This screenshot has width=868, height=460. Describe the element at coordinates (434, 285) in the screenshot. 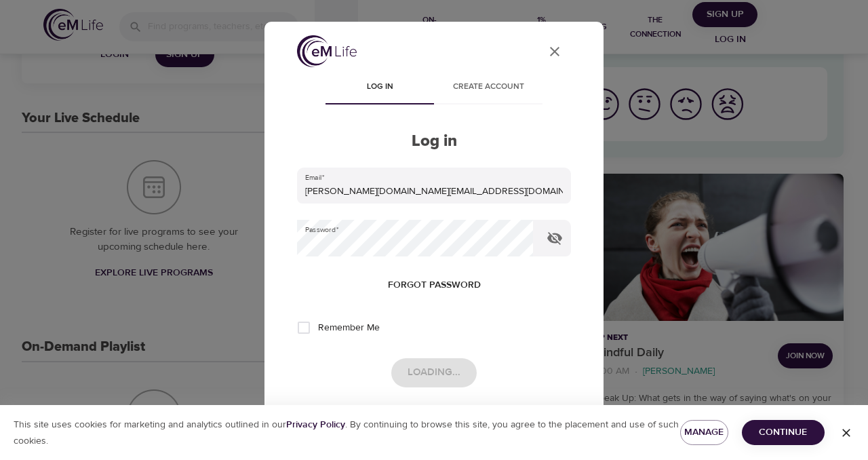

I see `button: Forgot password` at that location.